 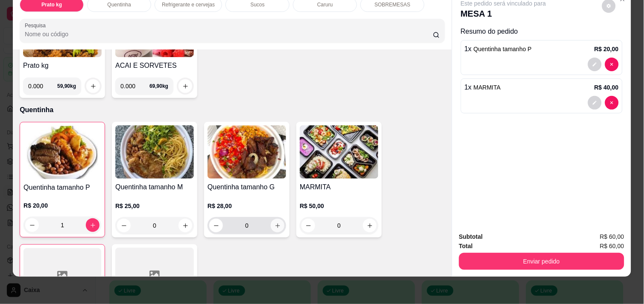 What do you see at coordinates (542, 31) in the screenshot?
I see `p: Resumo do pedido` at bounding box center [542, 31].